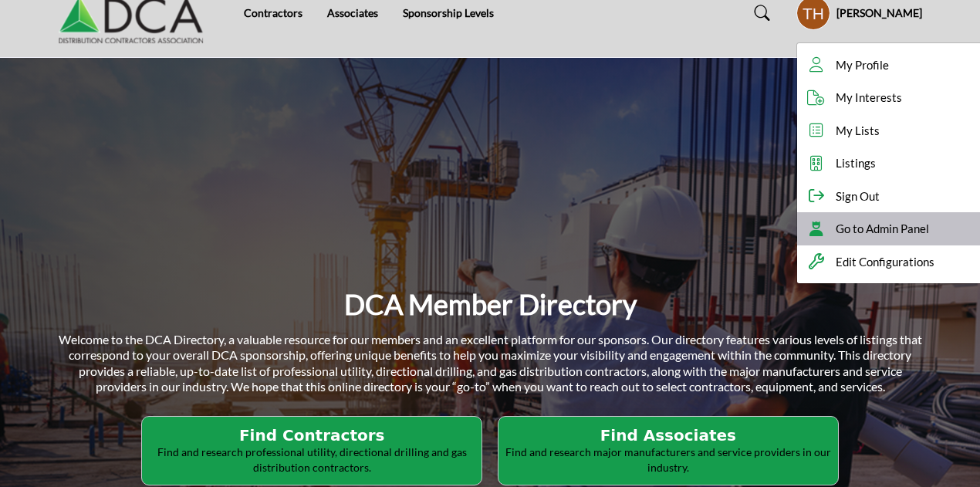 The image size is (980, 487). I want to click on a: Sponsorship Levels, so click(449, 12).